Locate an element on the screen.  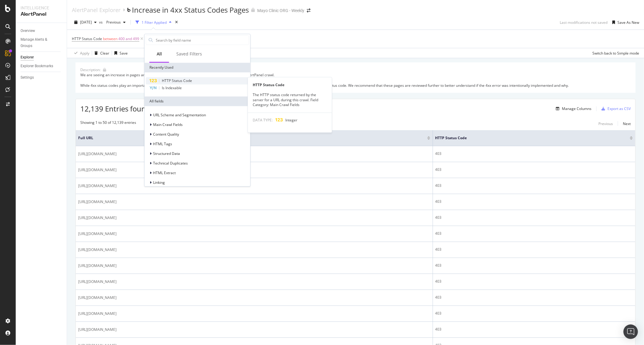
div: HTTP Status Code is located at coordinates (290, 85).